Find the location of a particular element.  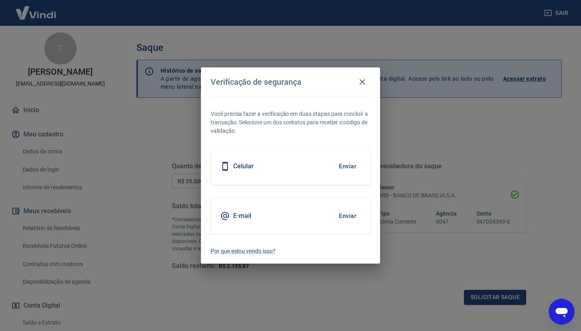

a: Por que estou vendo isso? is located at coordinates (290, 251).